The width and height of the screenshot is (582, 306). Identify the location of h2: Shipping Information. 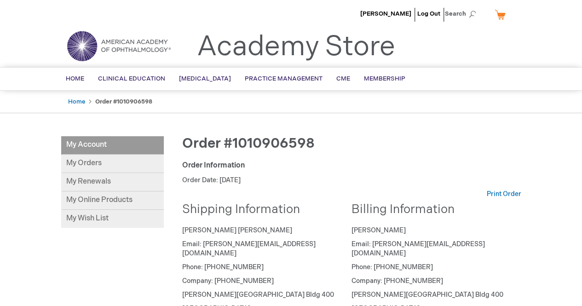
(264, 210).